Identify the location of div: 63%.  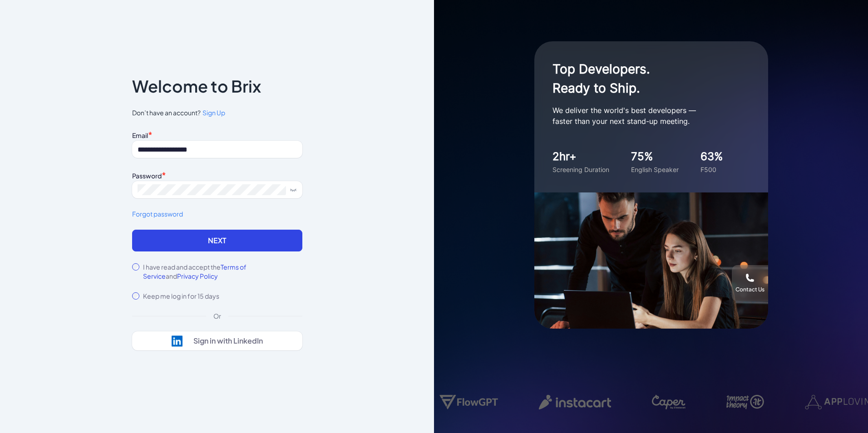
(712, 157).